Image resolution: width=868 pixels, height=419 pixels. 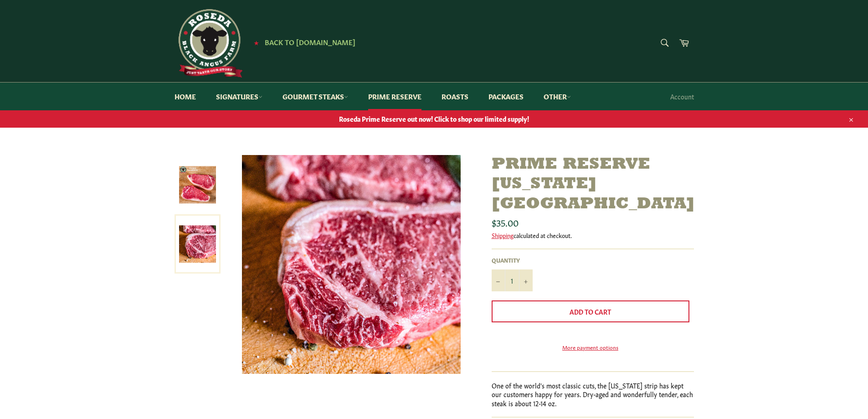 What do you see at coordinates (682, 96) in the screenshot?
I see `a: Account` at bounding box center [682, 96].